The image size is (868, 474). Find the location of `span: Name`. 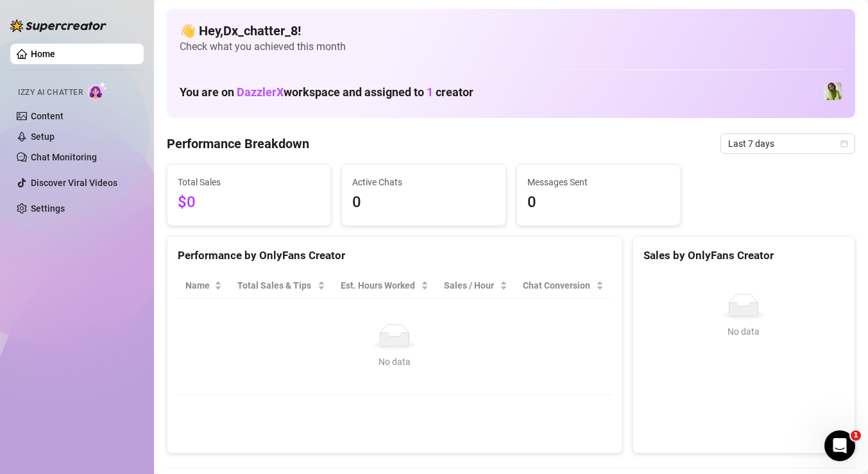

span: Name is located at coordinates (198, 285).